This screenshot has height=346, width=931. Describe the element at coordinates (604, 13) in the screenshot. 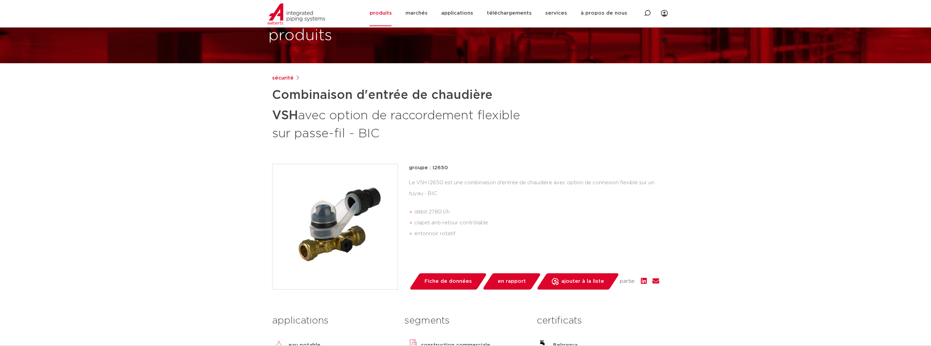

I see `font: à propos de nous` at that location.